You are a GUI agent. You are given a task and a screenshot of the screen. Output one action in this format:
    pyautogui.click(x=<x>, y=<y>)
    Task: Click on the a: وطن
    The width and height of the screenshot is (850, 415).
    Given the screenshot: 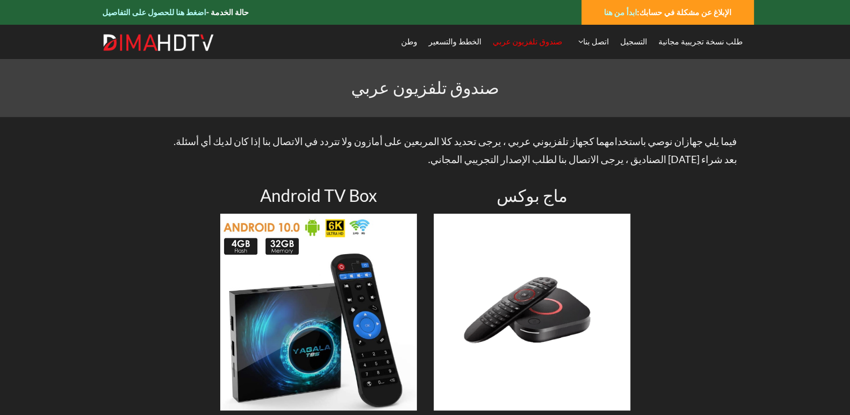 What is the action you would take?
    pyautogui.click(x=409, y=42)
    